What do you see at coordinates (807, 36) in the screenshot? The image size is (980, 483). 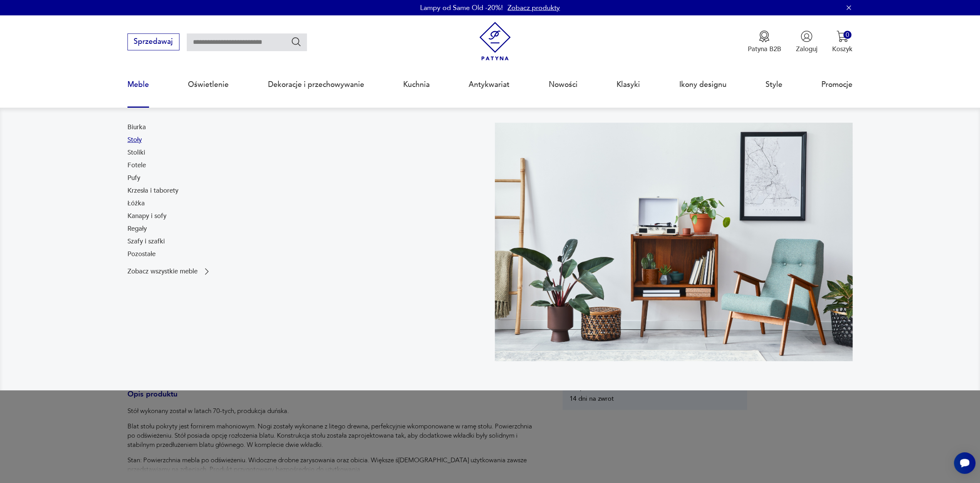 I see `img: Ikonka użytkownika` at bounding box center [807, 36].